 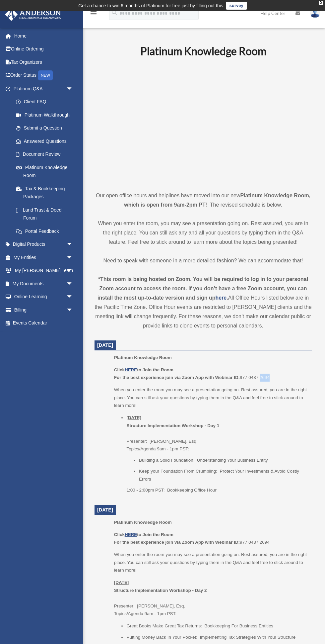 What do you see at coordinates (203, 288) in the screenshot?
I see `strong: *This room is being hosted on Zoom. You will be required to log in to your personal Zoom account ...` at bounding box center [203, 288].